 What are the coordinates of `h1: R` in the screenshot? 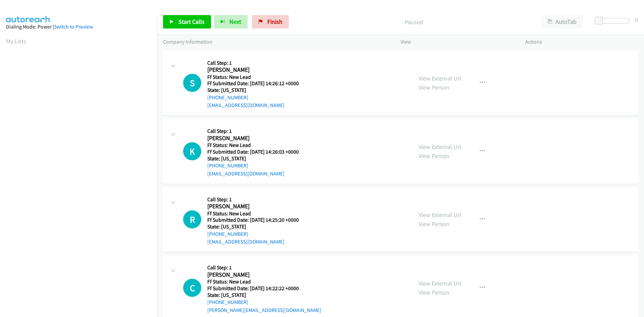 It's located at (192, 220).